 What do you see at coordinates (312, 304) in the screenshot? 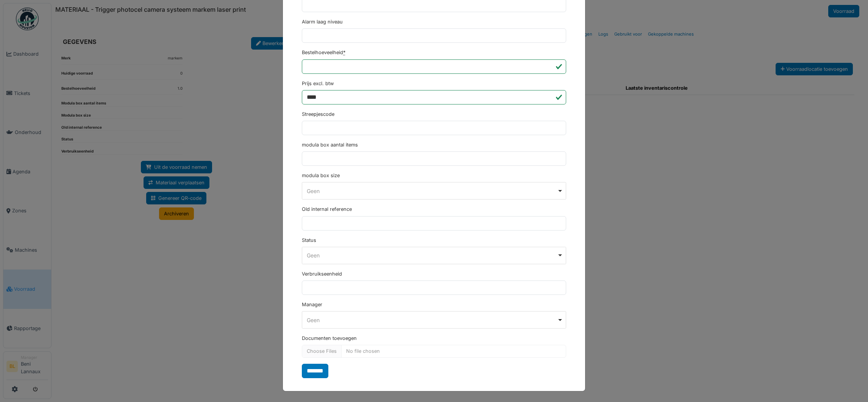
I see `label: Manager` at bounding box center [312, 304].